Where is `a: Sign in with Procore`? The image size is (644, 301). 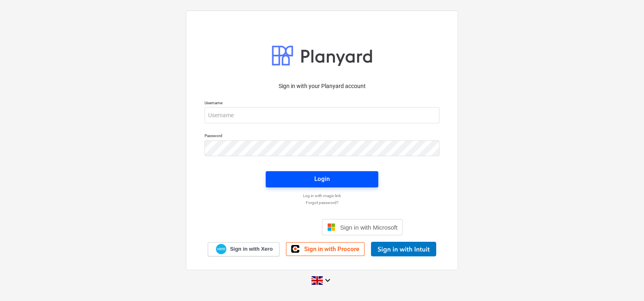 a: Sign in with Procore is located at coordinates (325, 249).